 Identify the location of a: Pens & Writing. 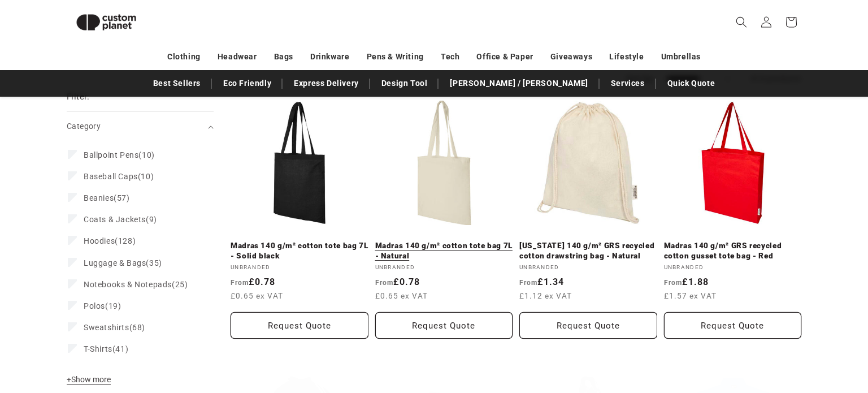
(395, 56).